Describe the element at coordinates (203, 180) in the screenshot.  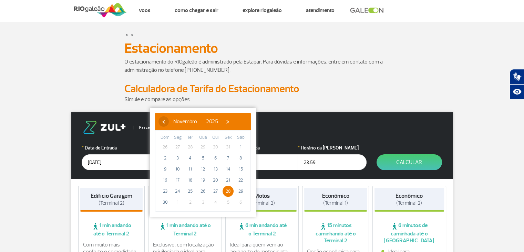
I see `span: 19` at that location.